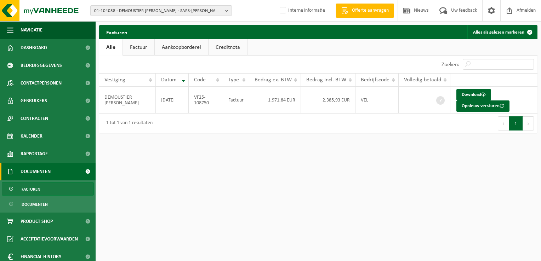 The image size is (541, 261). What do you see at coordinates (275, 100) in the screenshot?
I see `td: 1.971,84 EUR` at bounding box center [275, 100].